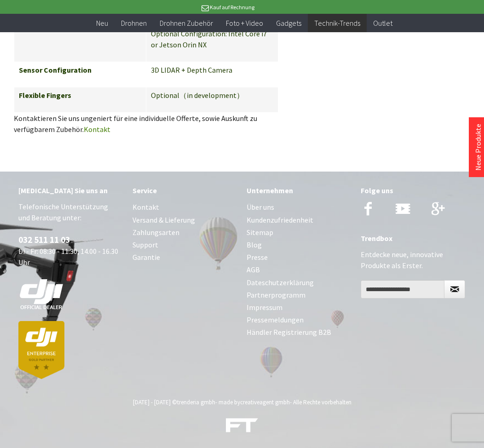  What do you see at coordinates (288, 23) in the screenshot?
I see `a: Gadgets` at bounding box center [288, 23].